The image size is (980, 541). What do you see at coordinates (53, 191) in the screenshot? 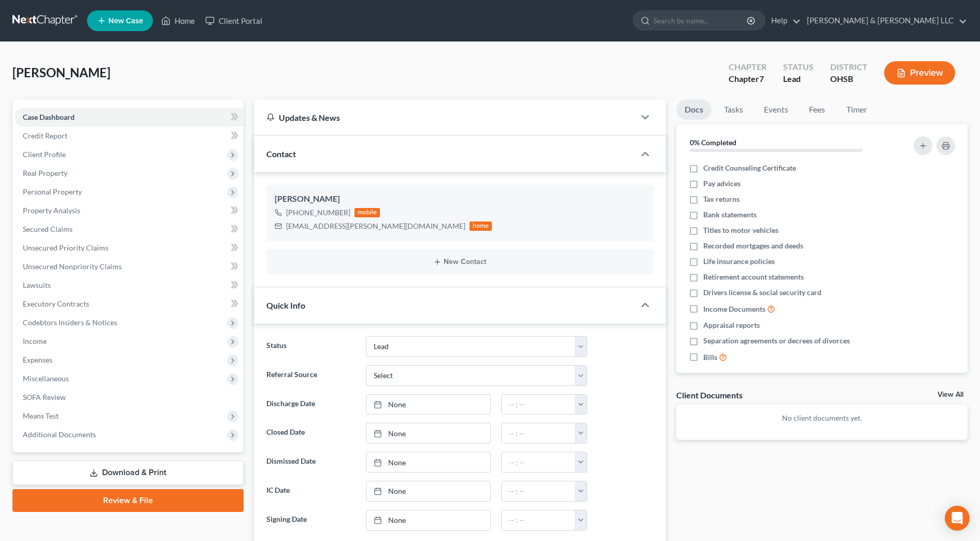
I see `span: Personal Property` at bounding box center [53, 191].